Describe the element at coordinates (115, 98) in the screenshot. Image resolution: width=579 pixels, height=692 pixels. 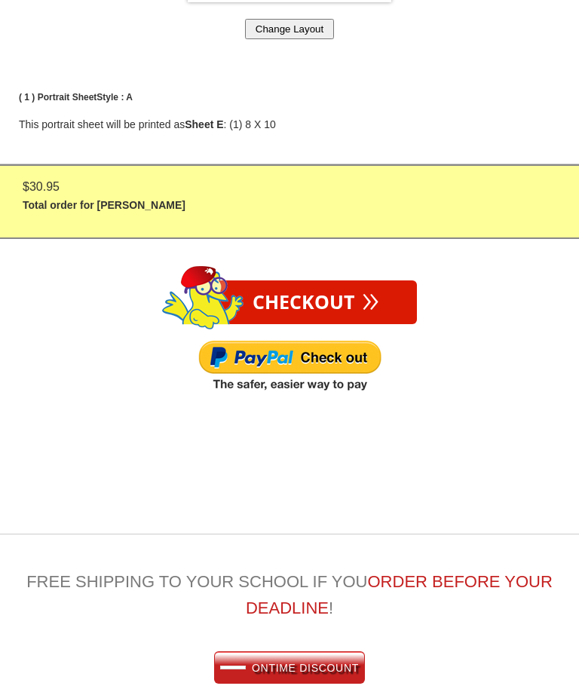
I see `span: Style : A` at that location.